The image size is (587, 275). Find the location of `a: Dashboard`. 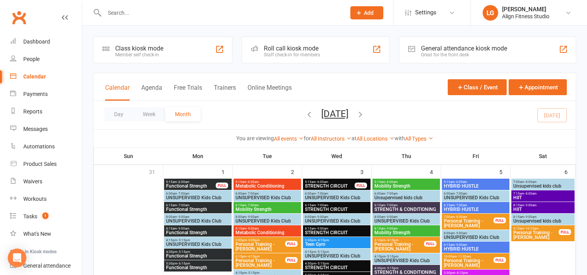

a: Dashboard is located at coordinates (46, 42).